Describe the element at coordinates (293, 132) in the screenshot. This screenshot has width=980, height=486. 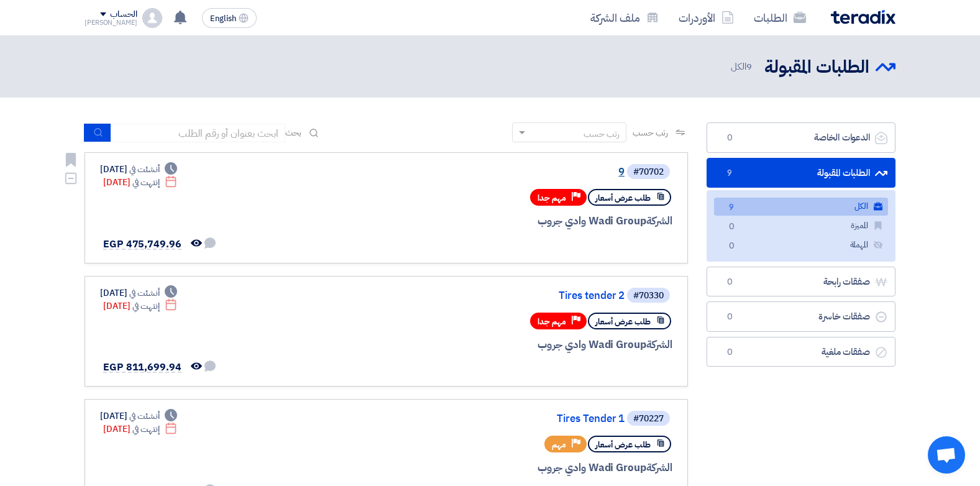
I see `span: بحث` at that location.